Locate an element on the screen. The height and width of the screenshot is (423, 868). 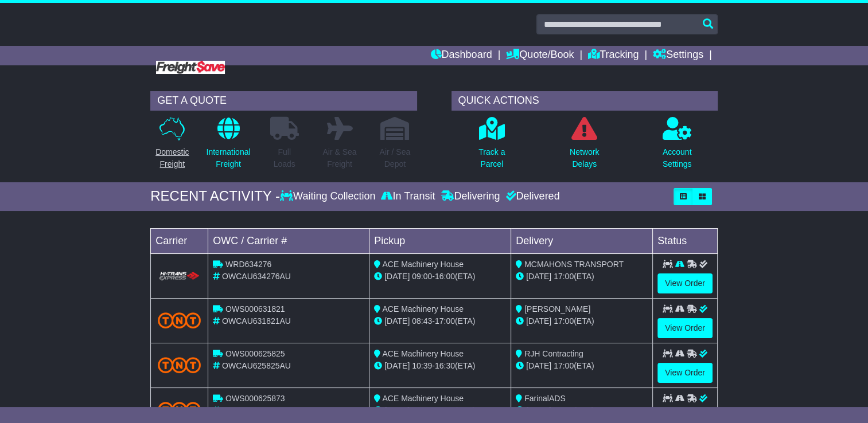
span: RJH Contracting is located at coordinates (554, 354).